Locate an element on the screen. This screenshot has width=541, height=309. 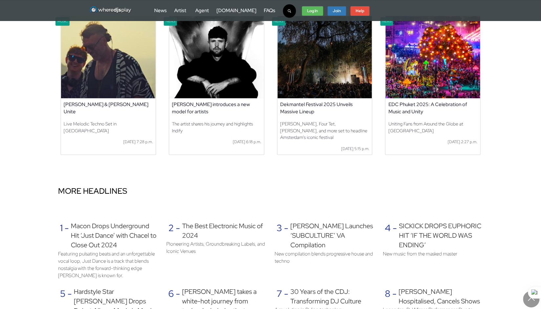
div: Dekmantel Festival 2025 Unveils Massive Lineup is located at coordinates (325, 108).